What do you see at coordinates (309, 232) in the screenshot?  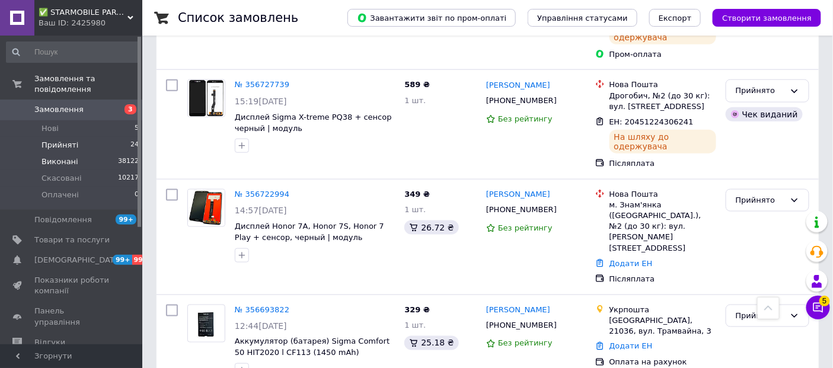 I see `a: Дисплей Honor 7A, Honor 7S, Honor 7 Play + сенсор, черный | модуль` at bounding box center [309, 232].